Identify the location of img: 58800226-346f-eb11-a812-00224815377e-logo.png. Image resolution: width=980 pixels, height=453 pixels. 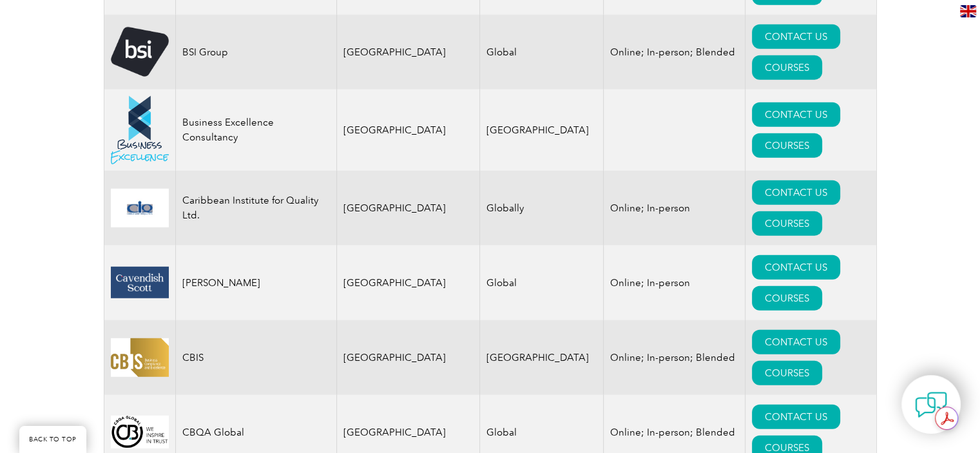
(140, 283).